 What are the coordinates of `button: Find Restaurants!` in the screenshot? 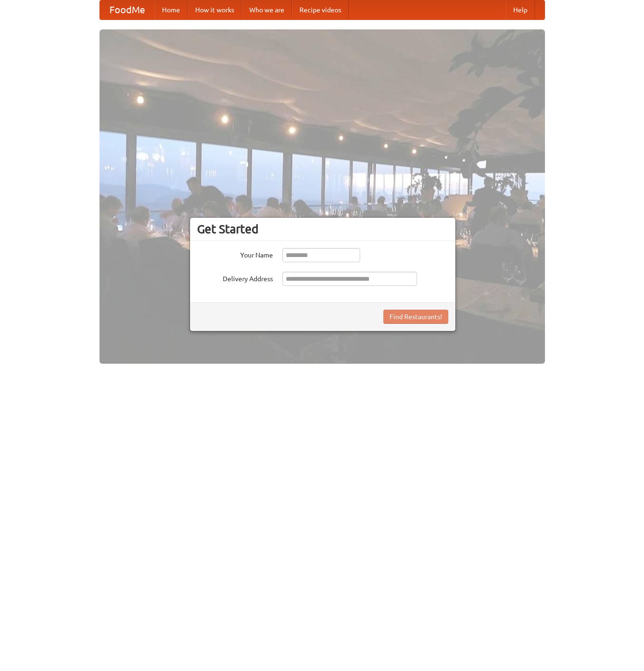 It's located at (416, 317).